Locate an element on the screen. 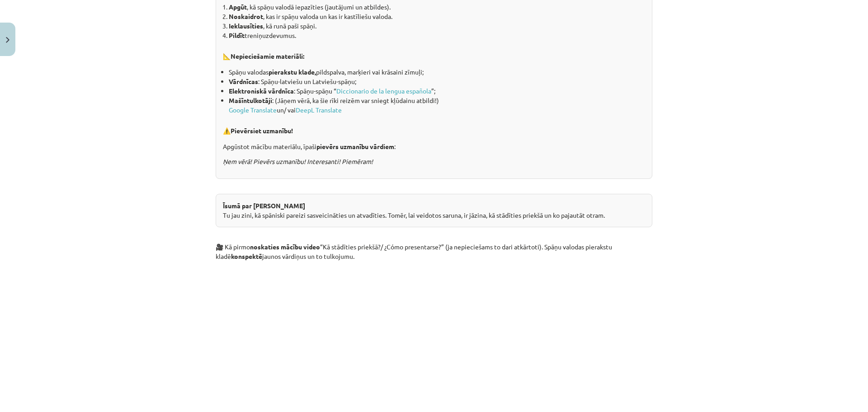  a: Google Translate is located at coordinates (253, 110).